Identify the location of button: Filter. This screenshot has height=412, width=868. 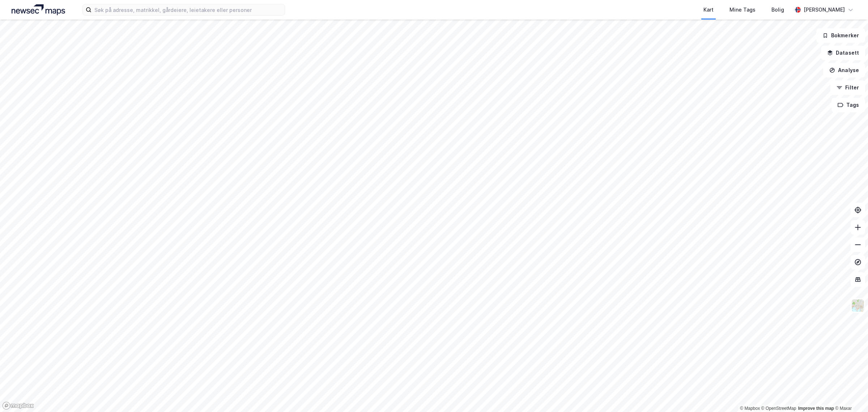
(847, 87).